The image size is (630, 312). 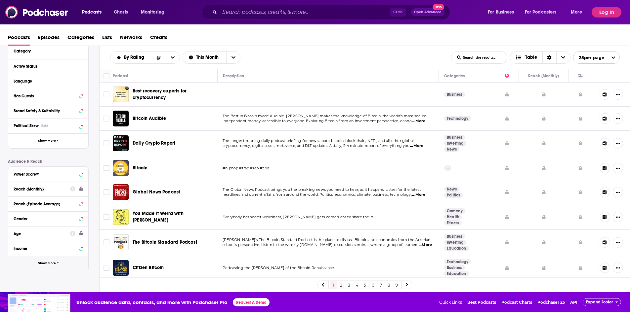 I want to click on a: Podcasts, so click(x=19, y=39).